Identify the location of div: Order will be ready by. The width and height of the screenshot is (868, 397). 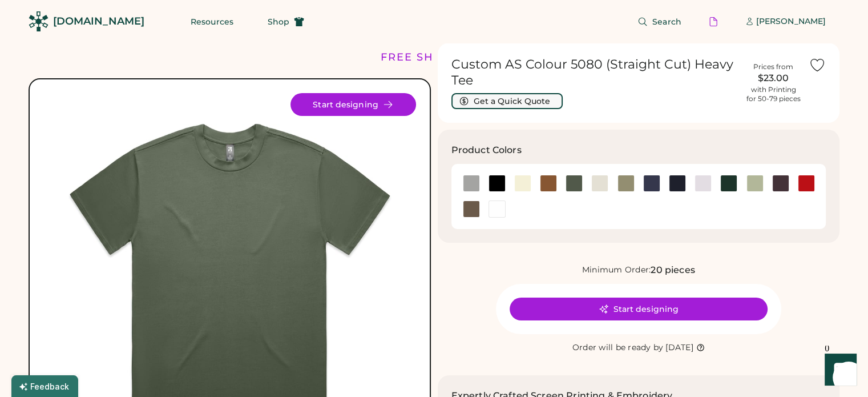
(618, 348).